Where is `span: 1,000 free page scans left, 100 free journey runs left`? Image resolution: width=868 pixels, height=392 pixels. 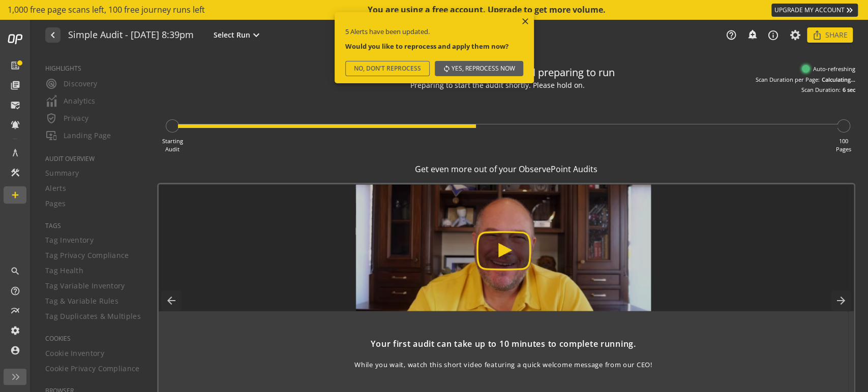 span: 1,000 free page scans left, 100 free journey runs left is located at coordinates (106, 10).